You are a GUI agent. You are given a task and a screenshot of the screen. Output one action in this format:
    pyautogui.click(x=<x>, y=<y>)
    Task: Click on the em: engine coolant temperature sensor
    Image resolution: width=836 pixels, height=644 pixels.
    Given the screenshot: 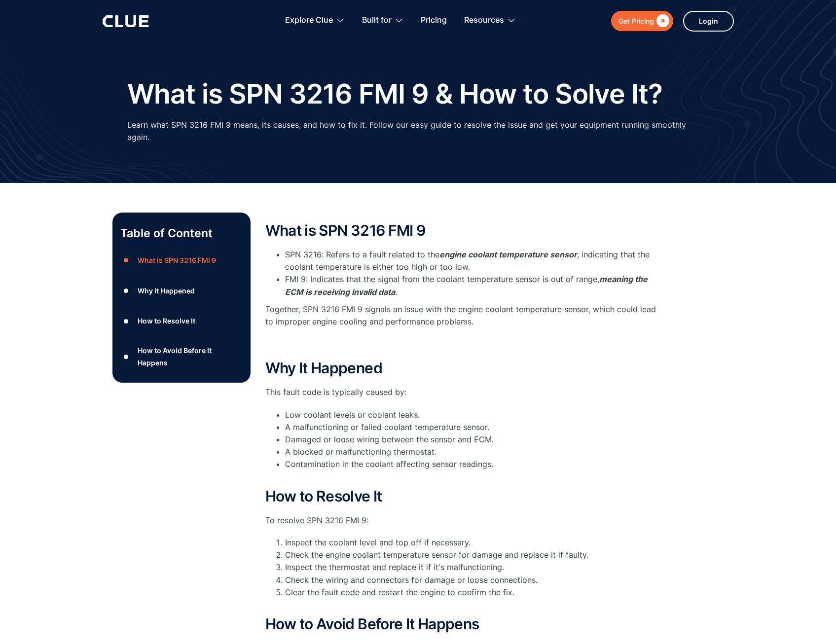 What is the action you would take?
    pyautogui.click(x=508, y=254)
    